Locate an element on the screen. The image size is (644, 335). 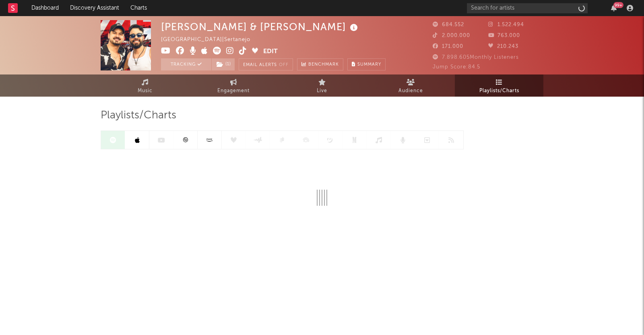
div: 99 + is located at coordinates (618, 5).